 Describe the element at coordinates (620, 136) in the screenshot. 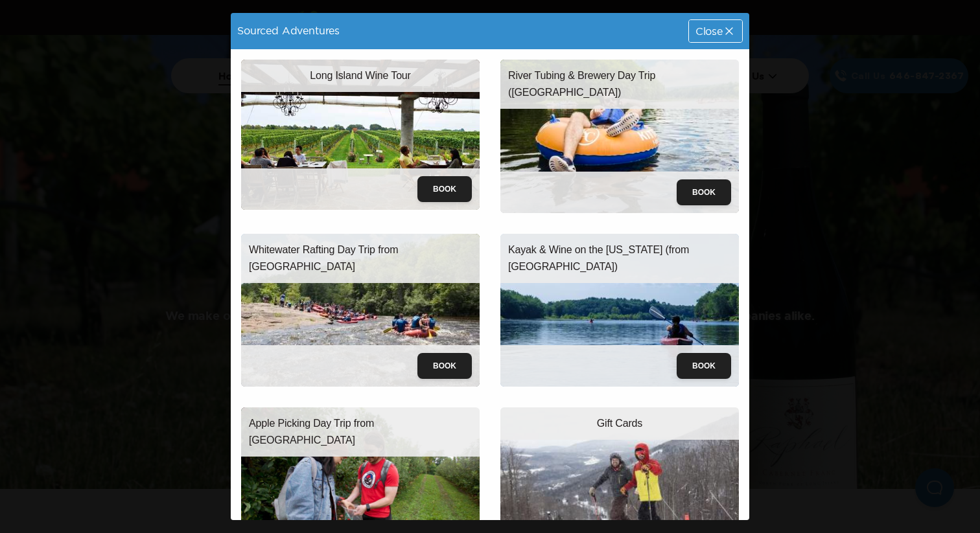

I see `img: river-tubing.jpeg` at that location.